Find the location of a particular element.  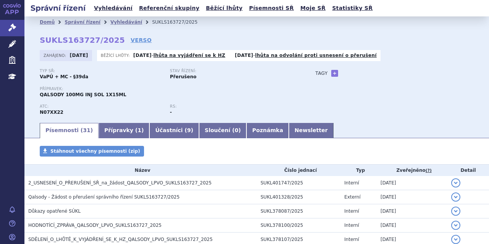

a: Účastníci (9) is located at coordinates (174, 131).